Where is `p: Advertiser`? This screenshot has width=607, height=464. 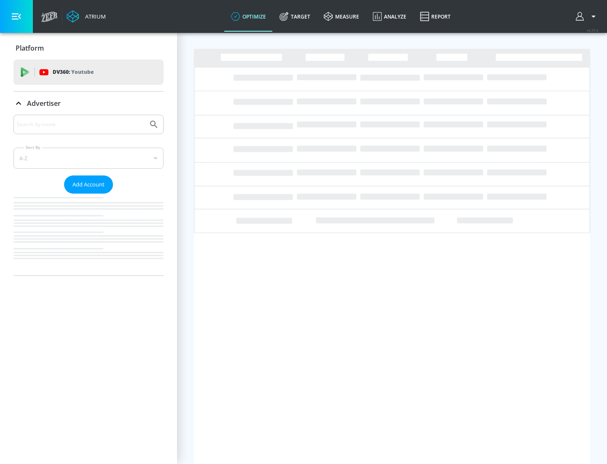
p: Advertiser is located at coordinates (44, 103).